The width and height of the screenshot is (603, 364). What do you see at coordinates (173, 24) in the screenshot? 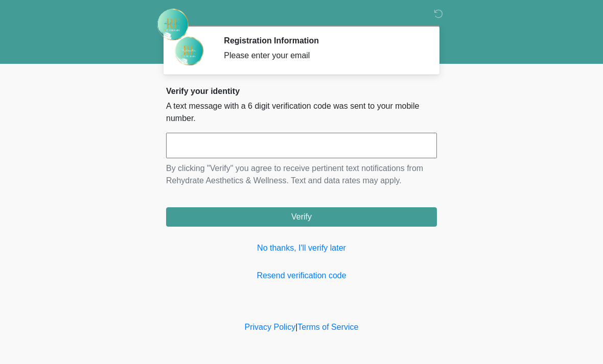
I see `img: Rehydrate Aesthetics & Wellness Logo` at bounding box center [173, 24].